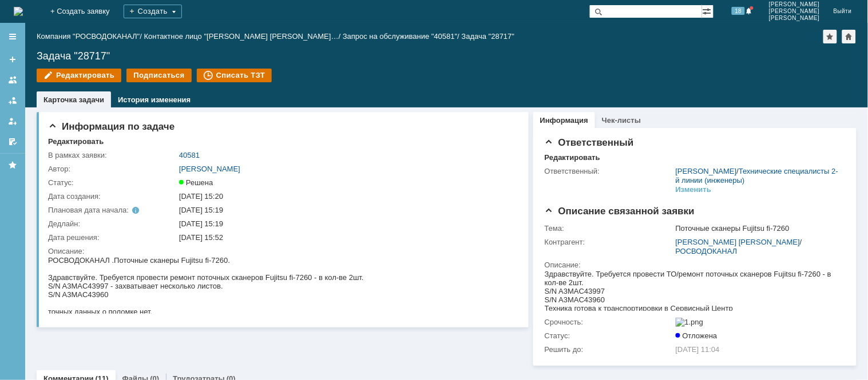 This screenshot has width=868, height=380. What do you see at coordinates (609, 243) in the screenshot?
I see `div: Контрагент:` at bounding box center [609, 243].